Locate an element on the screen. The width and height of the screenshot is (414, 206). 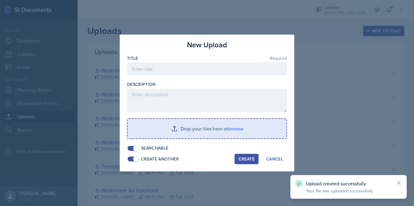
input: Enter title is located at coordinates (207, 69).